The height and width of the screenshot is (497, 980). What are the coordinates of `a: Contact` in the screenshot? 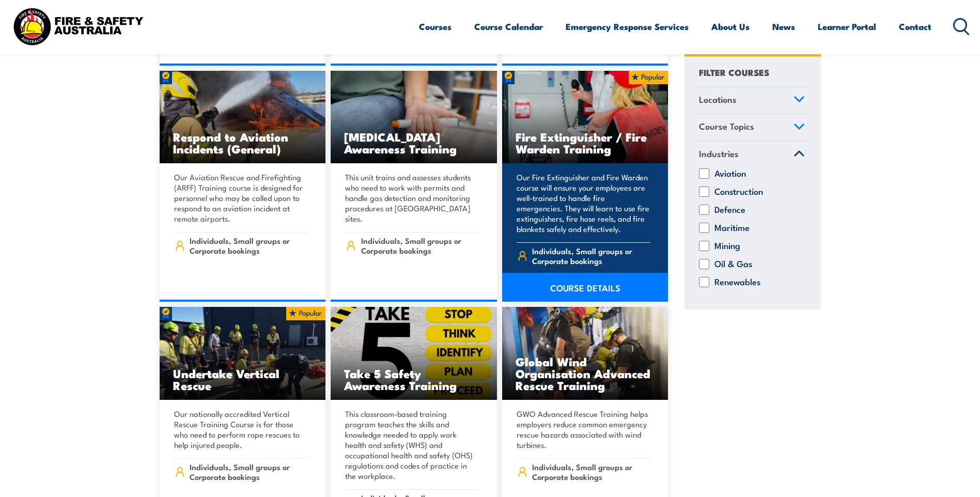 It's located at (915, 26).